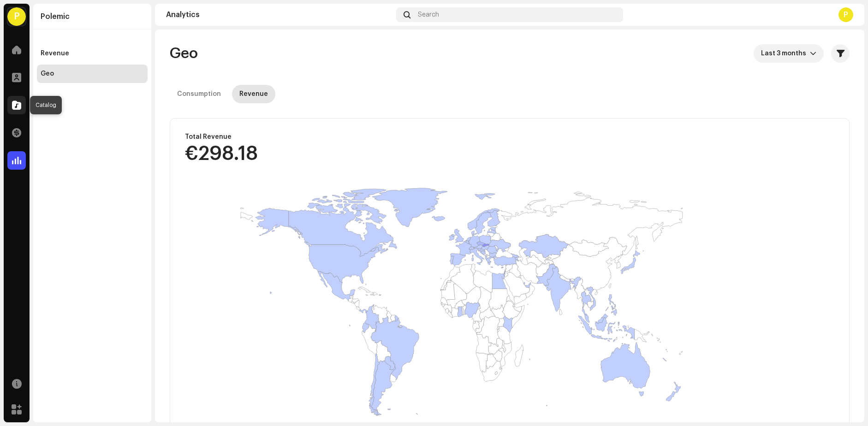 This screenshot has width=868, height=426. What do you see at coordinates (92, 53) in the screenshot?
I see `re-m-nav-item: Revenue` at bounding box center [92, 53].